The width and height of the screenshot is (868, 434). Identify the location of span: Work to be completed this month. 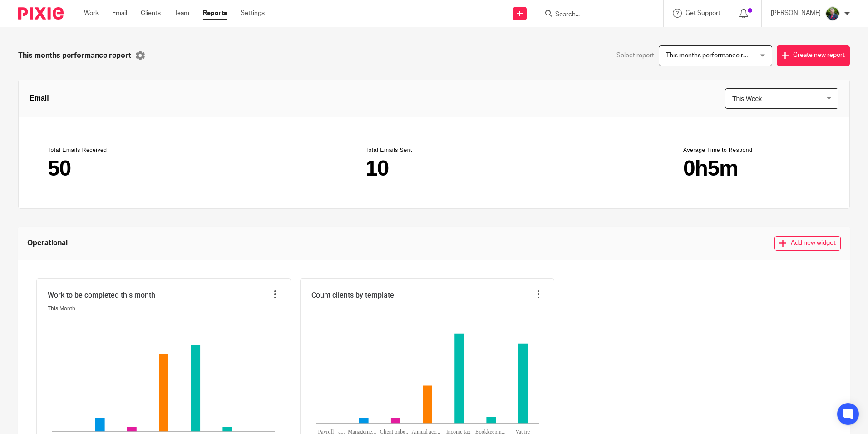
(101, 294).